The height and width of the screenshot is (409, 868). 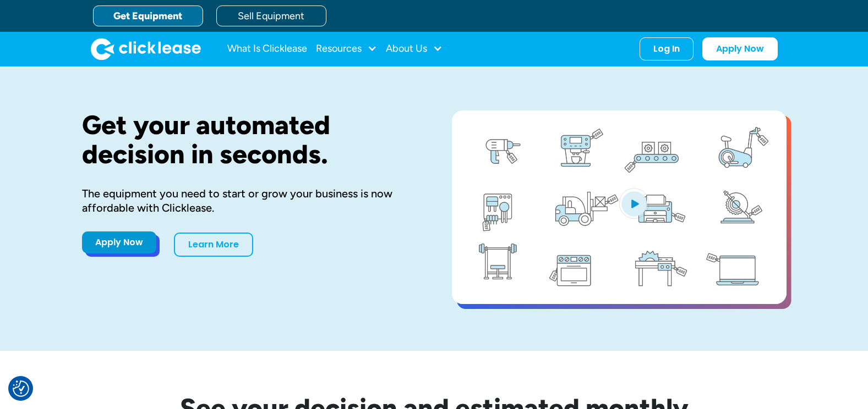 I want to click on div: Log In, so click(x=667, y=49).